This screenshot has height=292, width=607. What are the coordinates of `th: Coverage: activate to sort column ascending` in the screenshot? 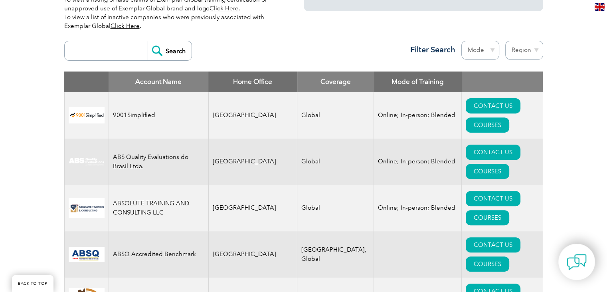 It's located at (336, 82).